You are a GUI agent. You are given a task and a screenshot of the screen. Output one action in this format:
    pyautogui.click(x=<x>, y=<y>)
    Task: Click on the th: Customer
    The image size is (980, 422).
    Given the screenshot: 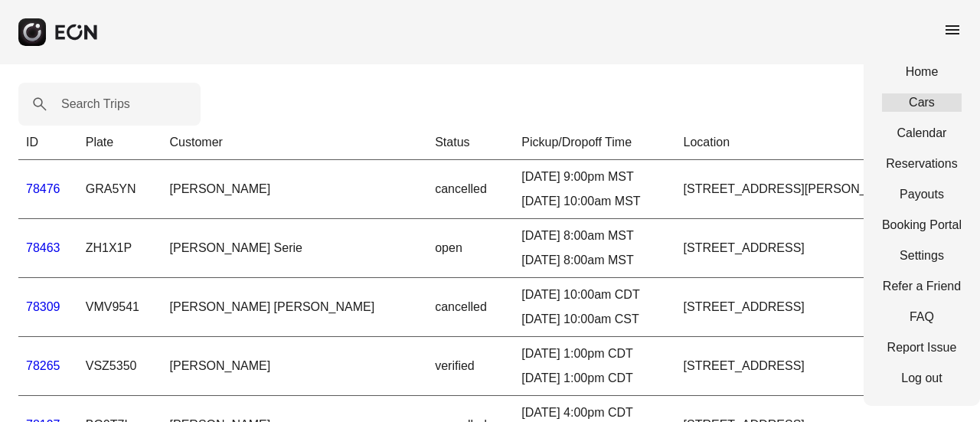 What is the action you would take?
    pyautogui.click(x=294, y=143)
    